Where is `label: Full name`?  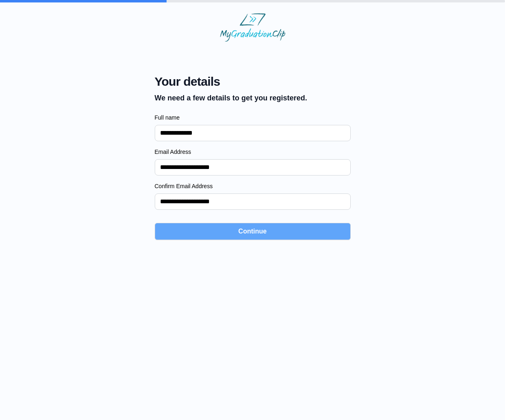 label: Full name is located at coordinates (253, 117).